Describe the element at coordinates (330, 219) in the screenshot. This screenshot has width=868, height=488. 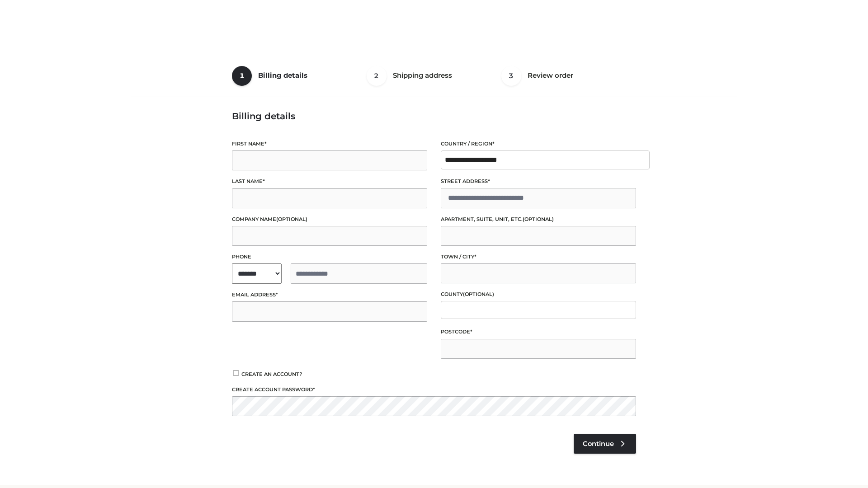
I see `label: Company name` at that location.